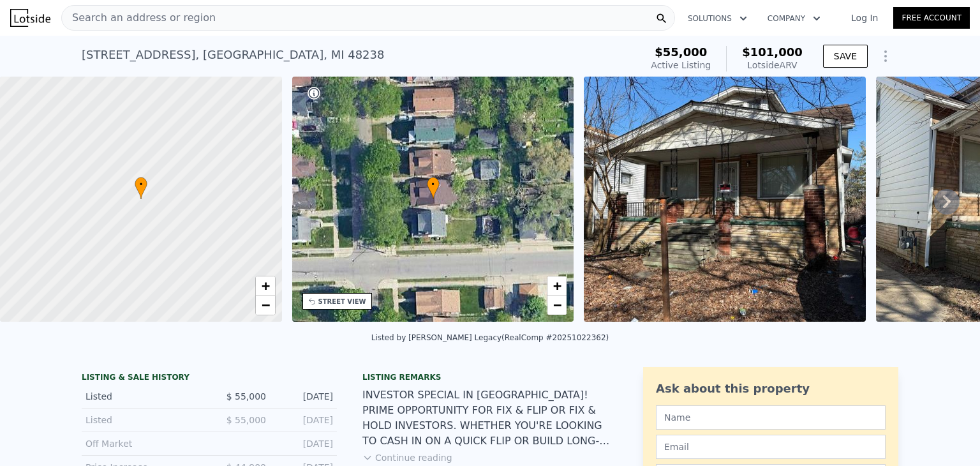 This screenshot has height=466, width=980. Describe the element at coordinates (717, 19) in the screenshot. I see `button: Solutions` at that location.